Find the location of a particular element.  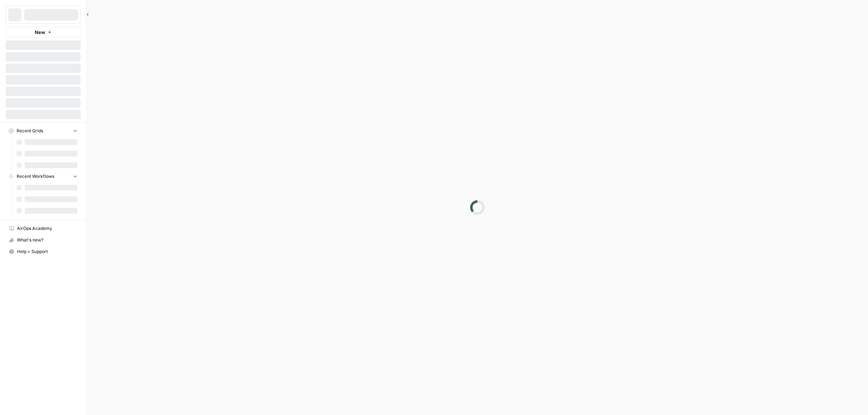

span: AirOps Academy is located at coordinates (47, 228).